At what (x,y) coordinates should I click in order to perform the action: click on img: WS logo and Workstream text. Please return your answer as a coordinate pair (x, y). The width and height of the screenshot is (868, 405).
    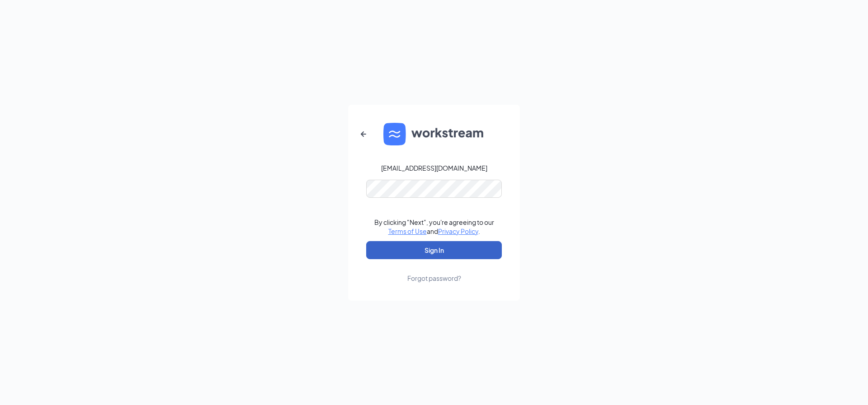
    Looking at the image, I should click on (434, 135).